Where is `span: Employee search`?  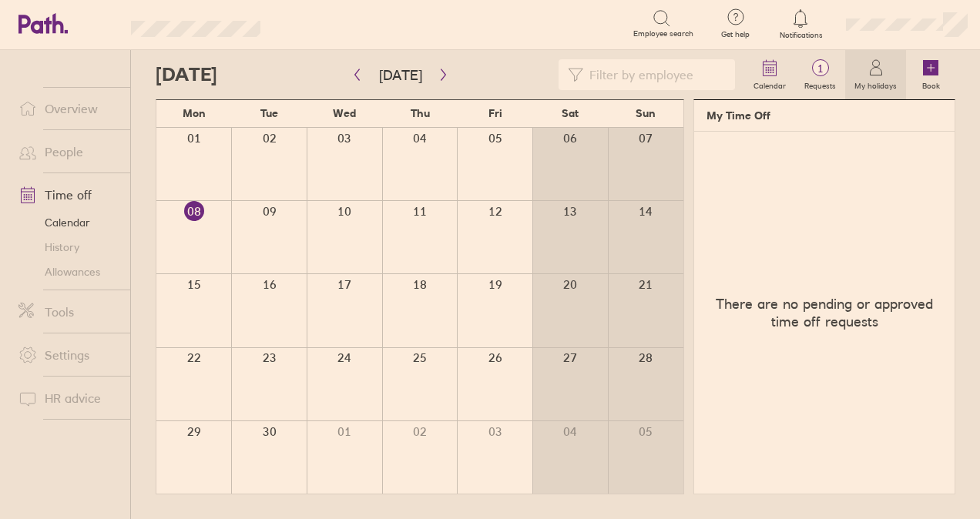 span: Employee search is located at coordinates (664, 34).